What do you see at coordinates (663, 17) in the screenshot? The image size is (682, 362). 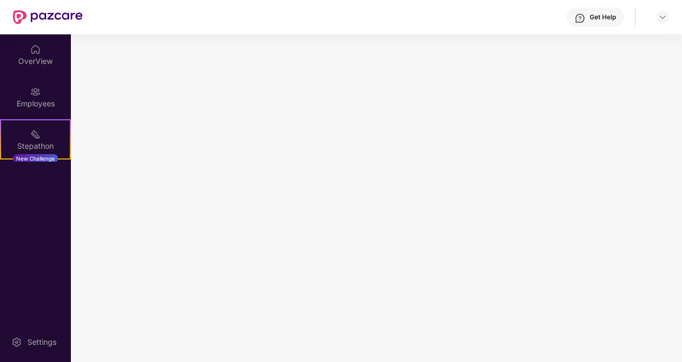 I see `img: svg+xml;base64,PHN2ZyBpZD0iRHJvcGRvd24tMzJ4MzIiIHhtbG5zPSJodHRwOi8vd3d3LnczLm9yZy8yMDAwL3N2ZyIgd2...` at bounding box center [663, 17].